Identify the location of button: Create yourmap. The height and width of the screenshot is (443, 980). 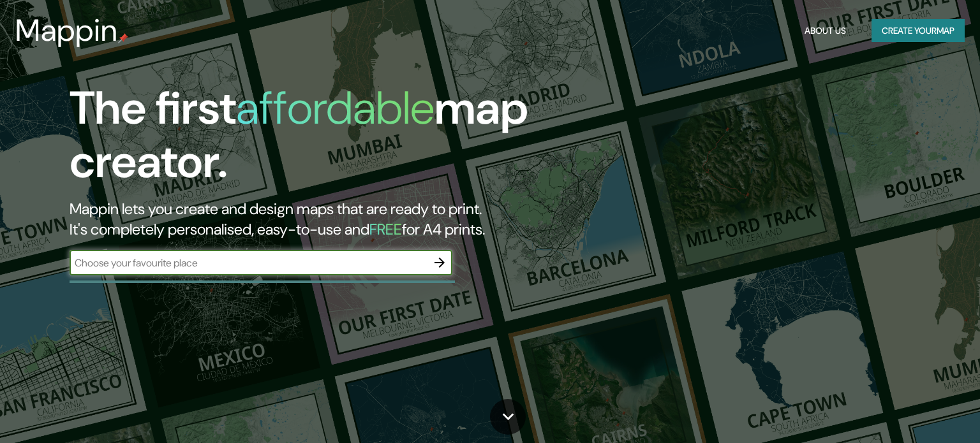
(917, 31).